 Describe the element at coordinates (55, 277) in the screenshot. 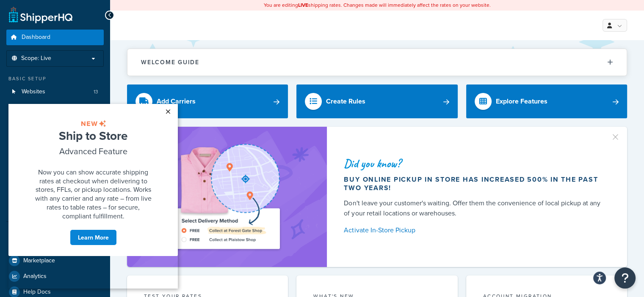

I see `li: Analytics` at that location.